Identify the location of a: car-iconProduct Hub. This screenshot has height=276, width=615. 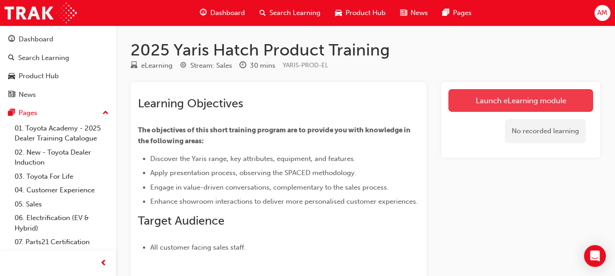
(360, 13).